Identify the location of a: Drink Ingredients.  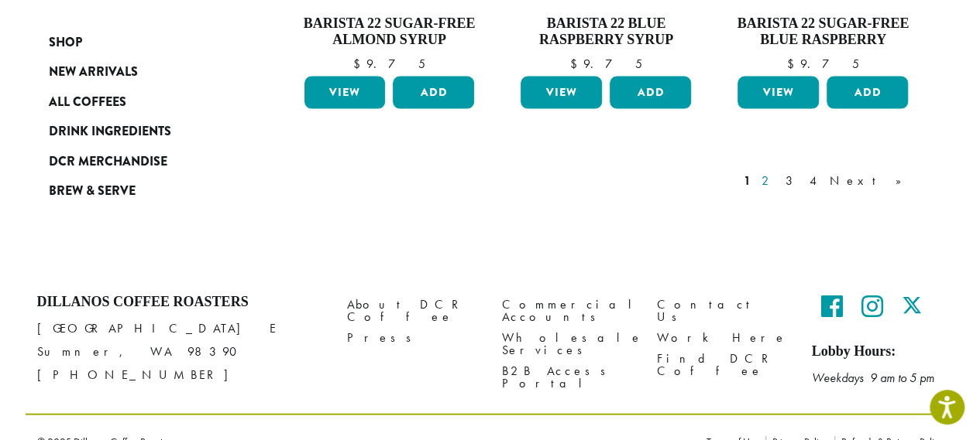
(141, 132).